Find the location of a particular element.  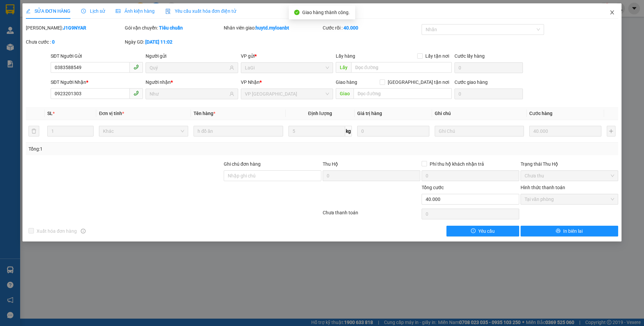

b: 40.000 is located at coordinates (351, 28).